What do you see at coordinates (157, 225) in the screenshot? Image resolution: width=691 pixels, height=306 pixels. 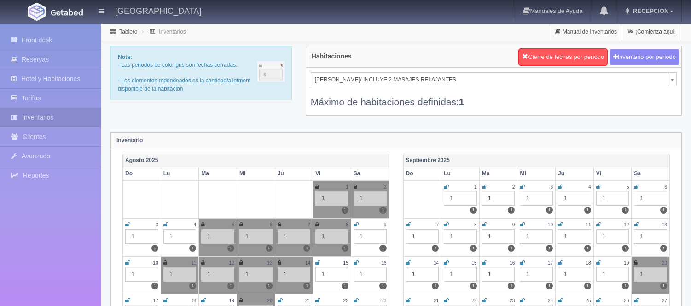 I see `small: 3` at bounding box center [157, 225].